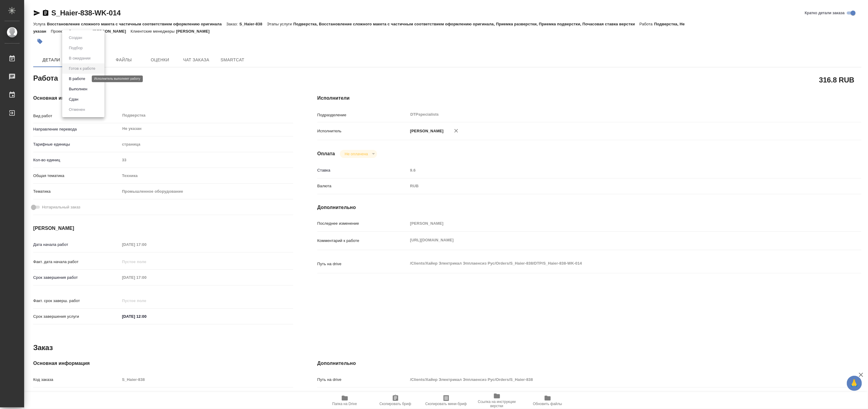 This screenshot has width=868, height=409. Describe the element at coordinates (73, 100) in the screenshot. I see `button: Сдан` at that location.